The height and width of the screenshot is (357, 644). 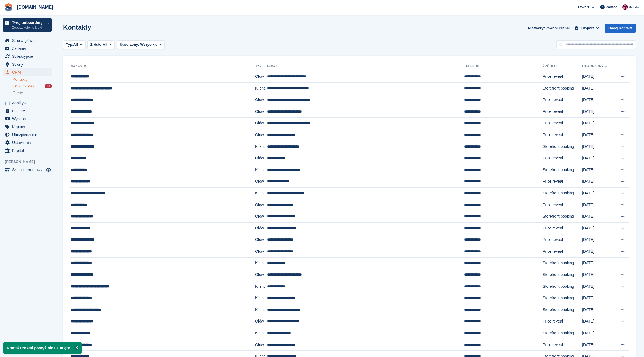 I want to click on span: Perspektywy, so click(x=23, y=86).